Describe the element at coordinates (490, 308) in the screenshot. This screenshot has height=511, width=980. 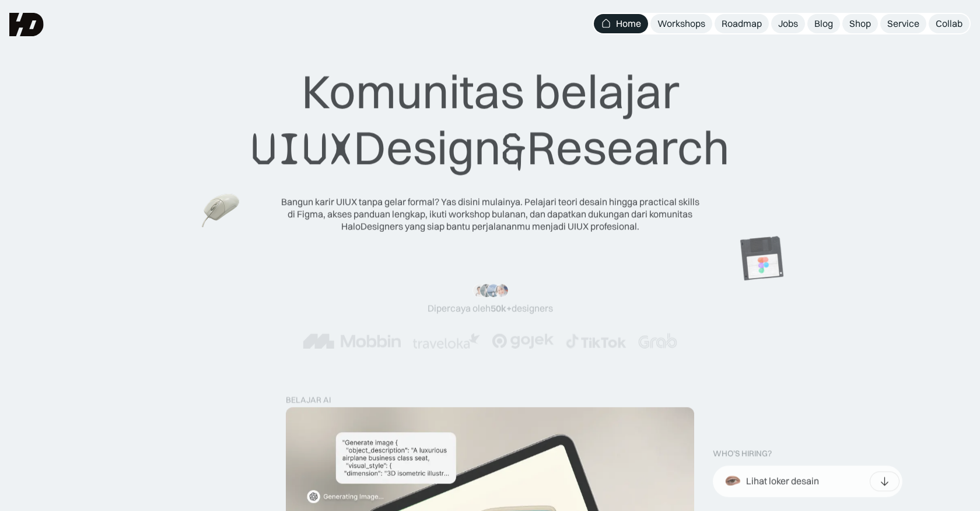
I see `div: Dipercaya oleh designers` at that location.